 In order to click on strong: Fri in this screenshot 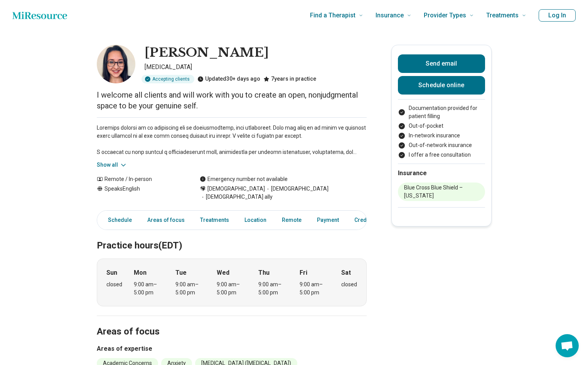, I will do `click(303, 272)`.